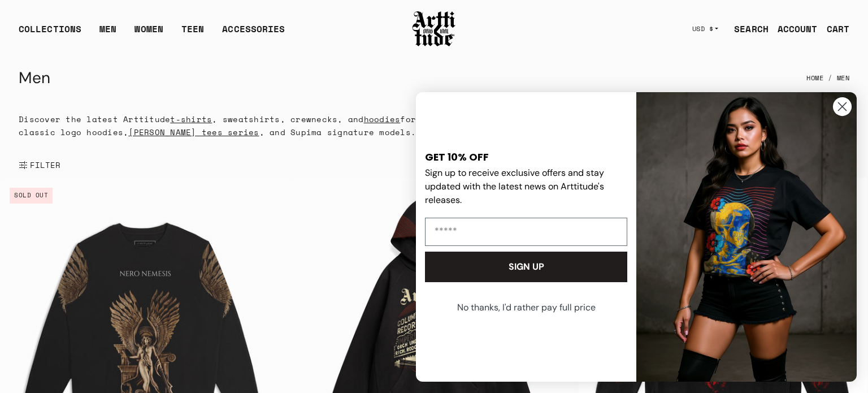  I want to click on span: Sold out, so click(31, 196).